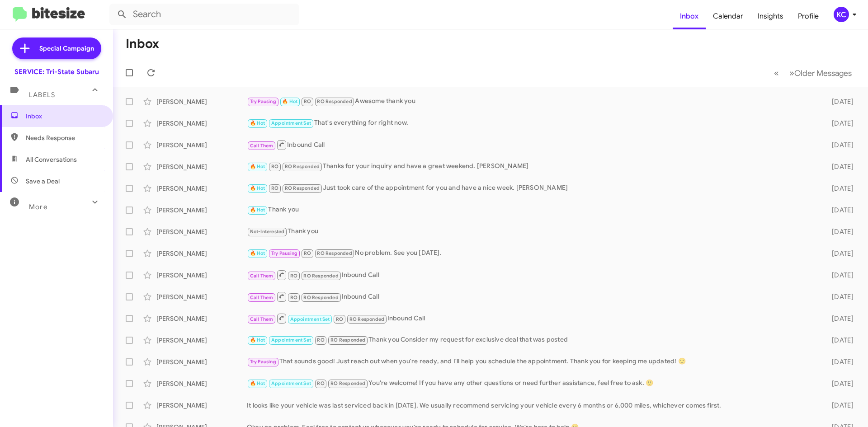 This screenshot has width=868, height=427. Describe the element at coordinates (205, 14) in the screenshot. I see `input: Search` at that location.